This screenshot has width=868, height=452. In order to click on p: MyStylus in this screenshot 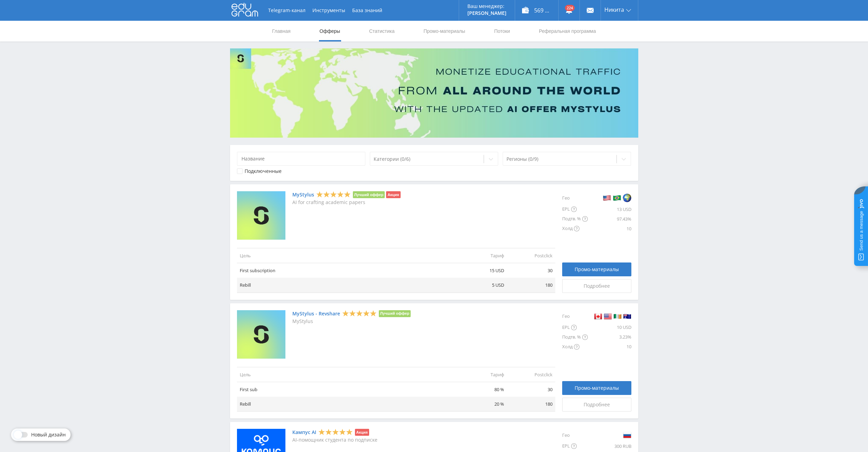, I will do `click(352, 321)`.